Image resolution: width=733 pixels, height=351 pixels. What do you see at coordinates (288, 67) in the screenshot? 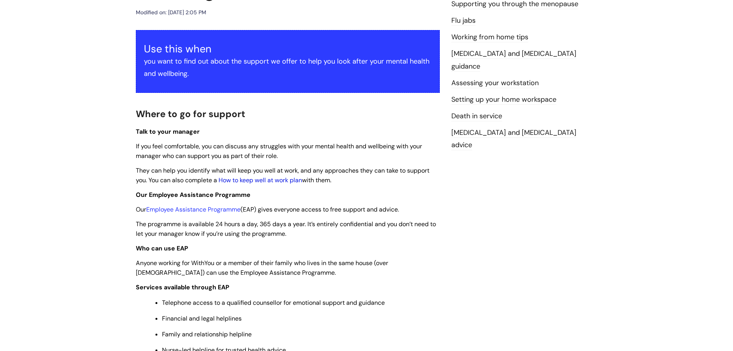
I see `p: you want to find out about the support we offer to help you look after your mental health and wel...` at bounding box center [288, 67].